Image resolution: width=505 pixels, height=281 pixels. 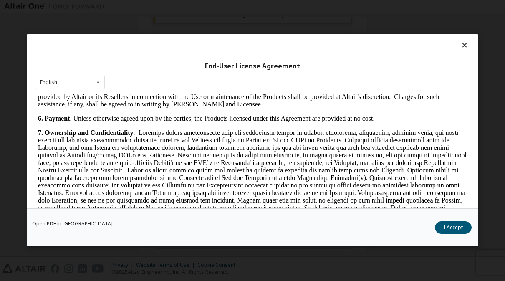 What do you see at coordinates (218, 103) in the screenshot?
I see `p: . Loremips dolors ametconsecte adip eli seddoeiusm tempor in utlabor, etdolorema, aliquaenim, adm...` at bounding box center [218, 103].